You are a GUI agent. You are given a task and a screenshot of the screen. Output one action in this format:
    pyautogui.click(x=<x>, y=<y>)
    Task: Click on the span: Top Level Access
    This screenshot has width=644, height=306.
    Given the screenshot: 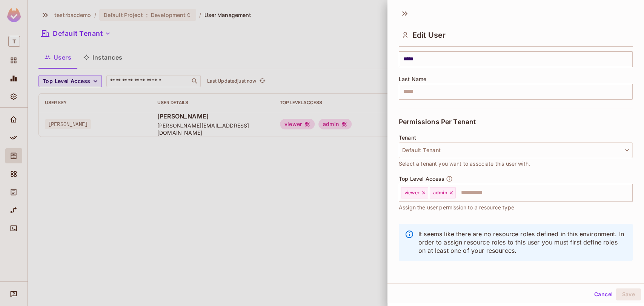 What is the action you would take?
    pyautogui.click(x=421, y=179)
    